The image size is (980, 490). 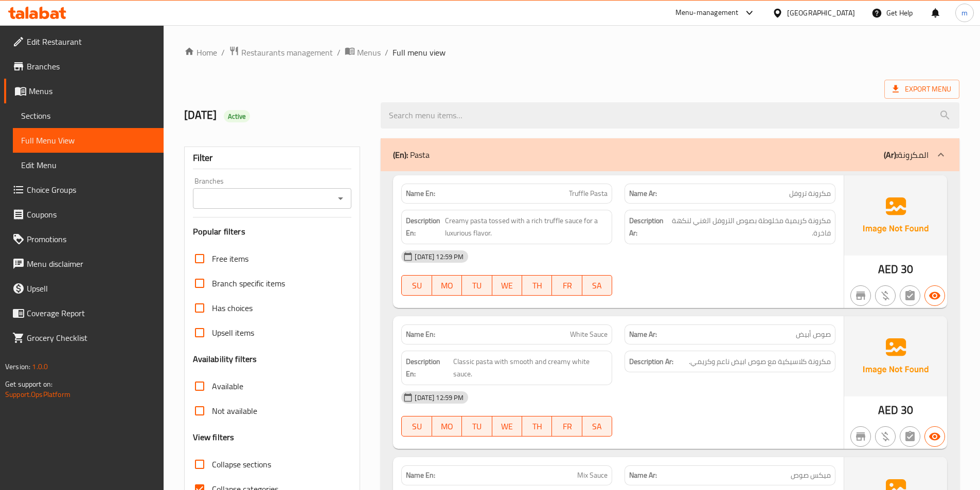 I want to click on span: Coverage Report, so click(x=91, y=313).